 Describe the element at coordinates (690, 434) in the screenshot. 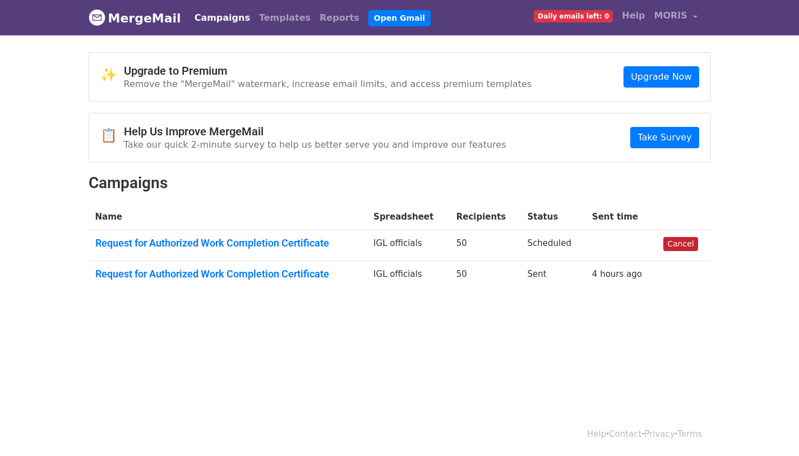

I see `a: Terms` at that location.